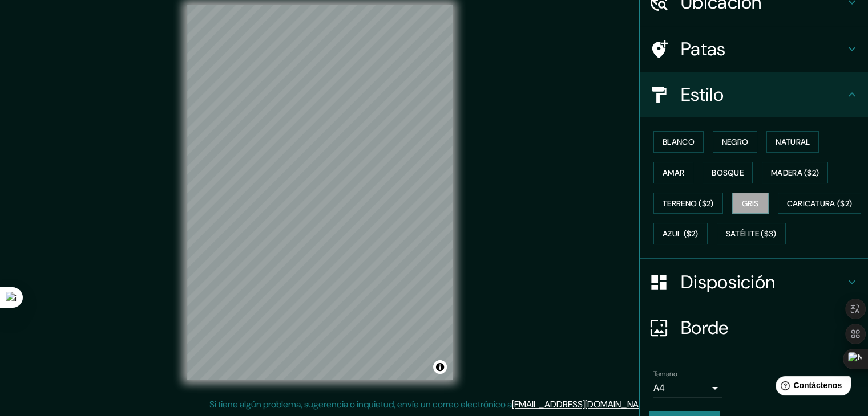  I want to click on button: Terreno ($2), so click(688, 203).